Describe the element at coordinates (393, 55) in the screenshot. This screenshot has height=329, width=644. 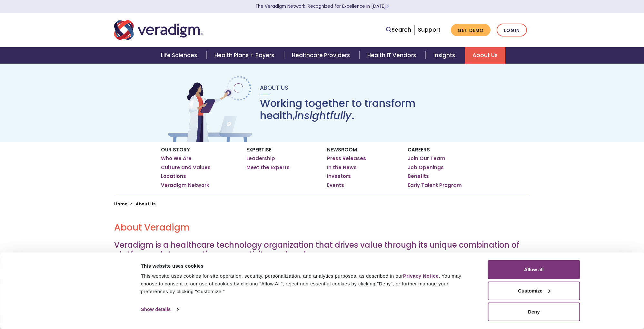
I see `a: Health IT Vendors` at that location.